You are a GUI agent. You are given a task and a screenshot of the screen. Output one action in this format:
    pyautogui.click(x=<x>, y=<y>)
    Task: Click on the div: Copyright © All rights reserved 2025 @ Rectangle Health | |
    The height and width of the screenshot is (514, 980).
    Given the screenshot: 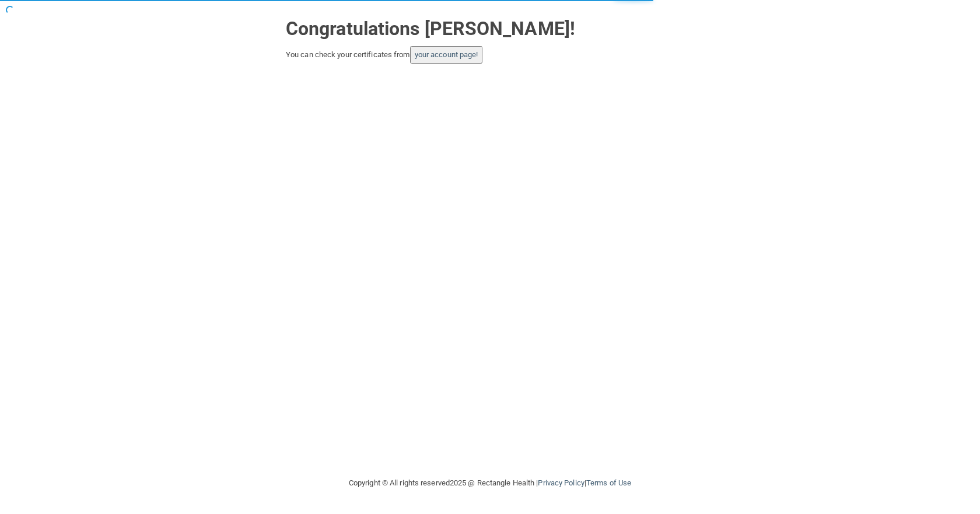 What is the action you would take?
    pyautogui.click(x=490, y=483)
    